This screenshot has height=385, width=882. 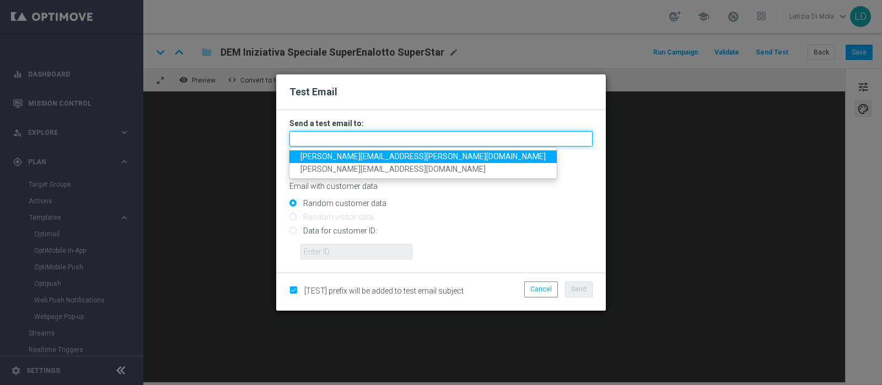 What do you see at coordinates (540, 289) in the screenshot?
I see `button: Cancel` at bounding box center [540, 289].